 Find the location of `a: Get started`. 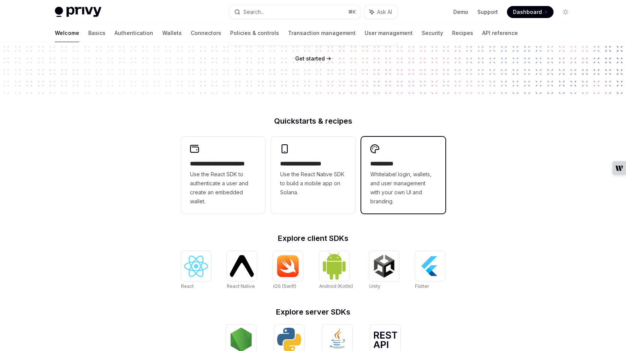

a: Get started is located at coordinates (310, 59).